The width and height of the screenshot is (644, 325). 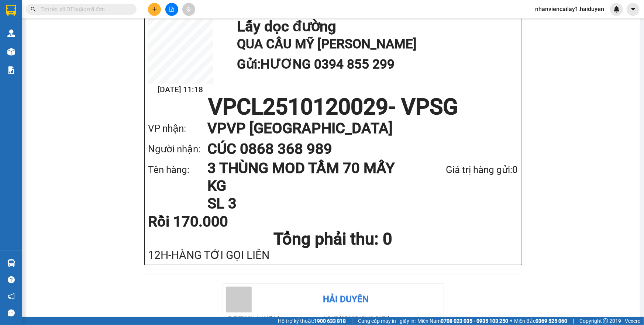 What do you see at coordinates (570, 9) in the screenshot?
I see `span: nhanviencailay1.haiduyen` at bounding box center [570, 9].